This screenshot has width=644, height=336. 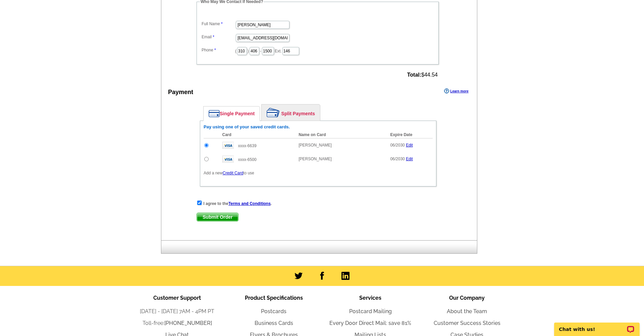 What do you see at coordinates (467, 322) in the screenshot?
I see `a: Customer Success Stories` at bounding box center [467, 322].